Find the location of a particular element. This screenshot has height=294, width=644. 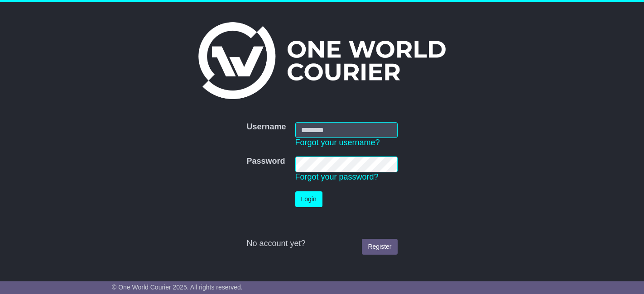

img: One World is located at coordinates (322, 61).